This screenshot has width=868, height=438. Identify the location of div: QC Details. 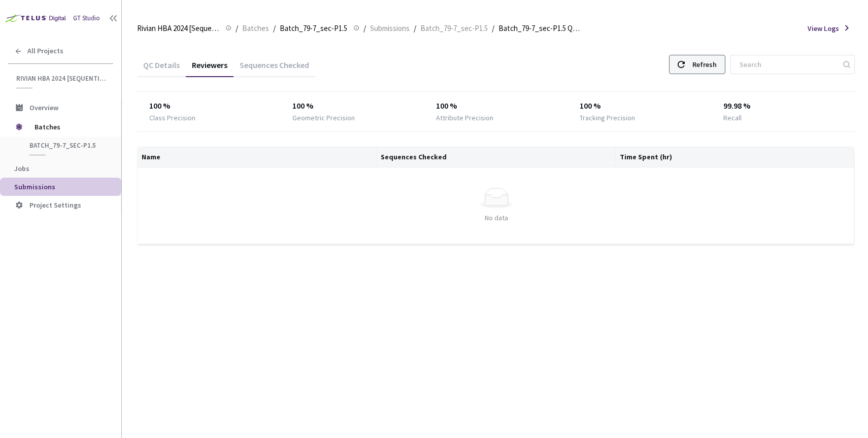
(161, 68).